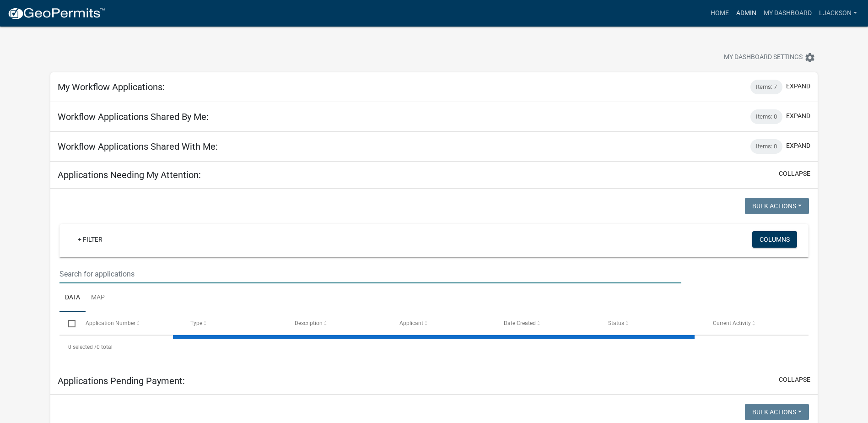 The height and width of the screenshot is (423, 868). What do you see at coordinates (766, 87) in the screenshot?
I see `div: Items: 7` at bounding box center [766, 87].